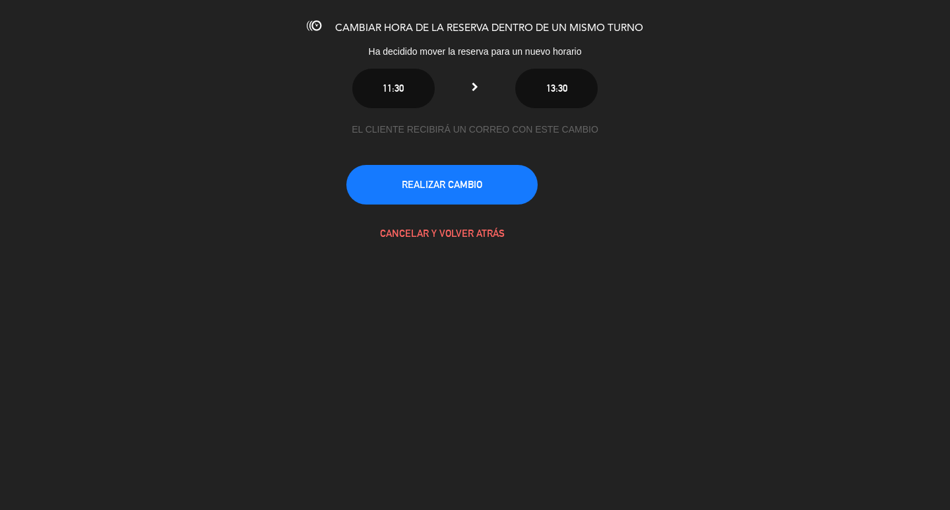  Describe the element at coordinates (475, 51) in the screenshot. I see `div: Ha decidido mover la reserva para un nuevo horario` at that location.